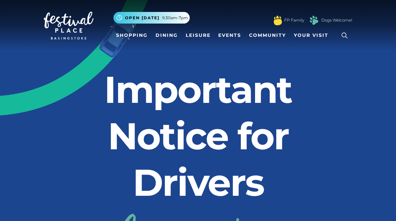 This screenshot has height=221, width=396. What do you see at coordinates (132, 35) in the screenshot?
I see `a: Shopping` at bounding box center [132, 35].